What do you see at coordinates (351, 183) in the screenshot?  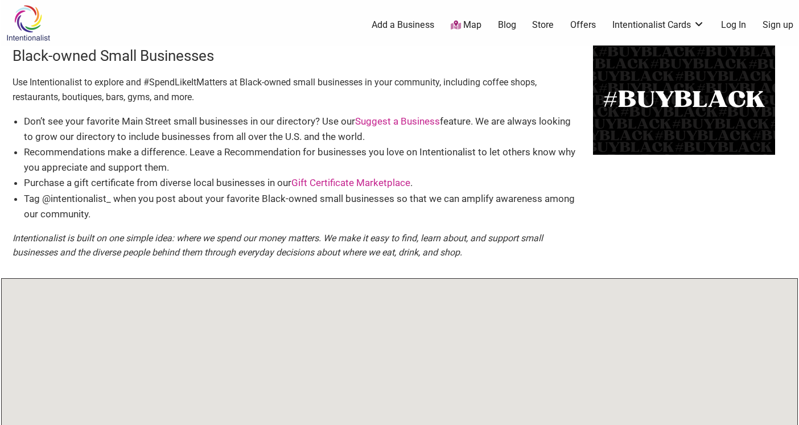 I see `a: Gift Certificate Marketplace` at bounding box center [351, 183].